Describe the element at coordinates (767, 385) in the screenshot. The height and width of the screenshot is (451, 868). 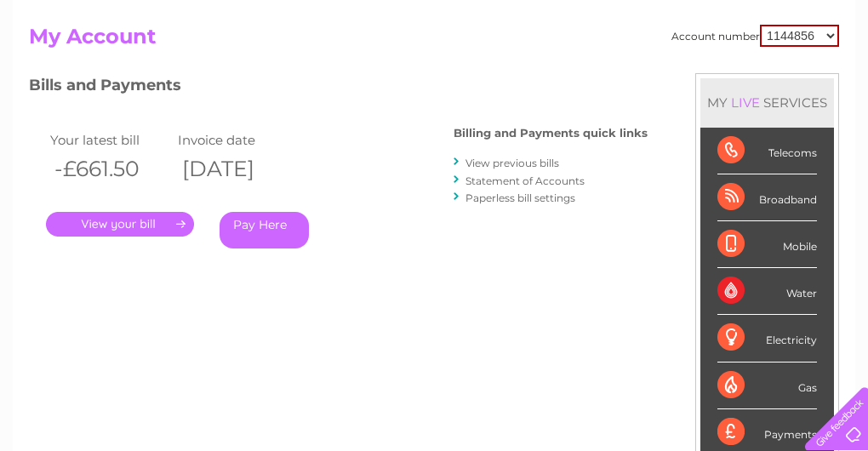
I see `div: Gas` at that location.